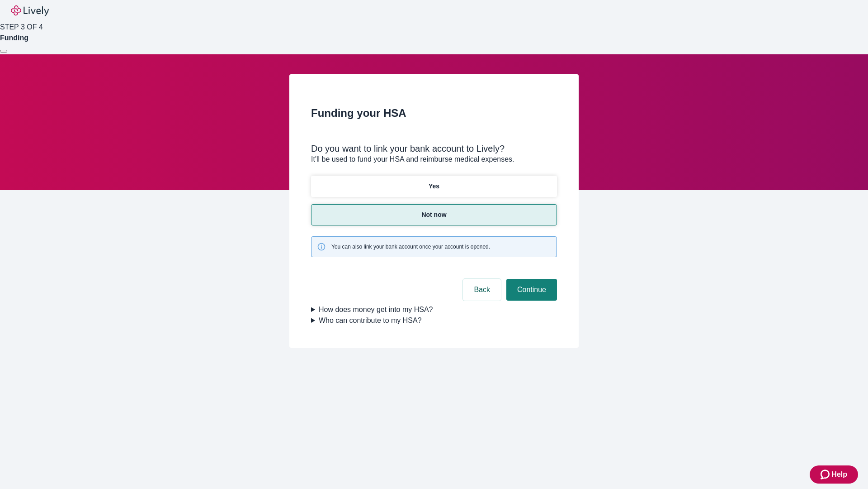 The height and width of the screenshot is (489, 868). Describe the element at coordinates (532, 289) in the screenshot. I see `button: Continue` at that location.